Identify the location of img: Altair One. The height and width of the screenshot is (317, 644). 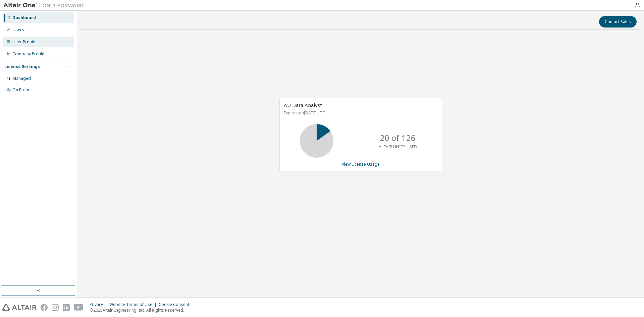
(45, 5).